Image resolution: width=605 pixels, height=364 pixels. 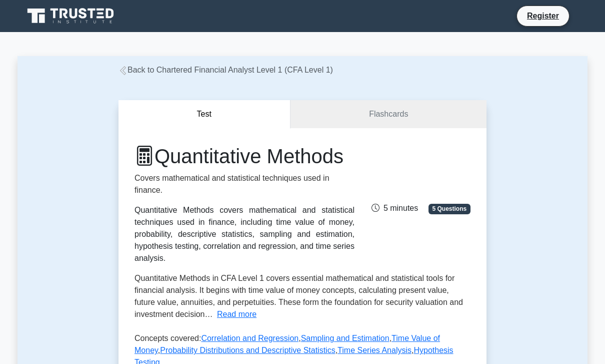 I want to click on a: Flashcards, so click(x=388, y=114).